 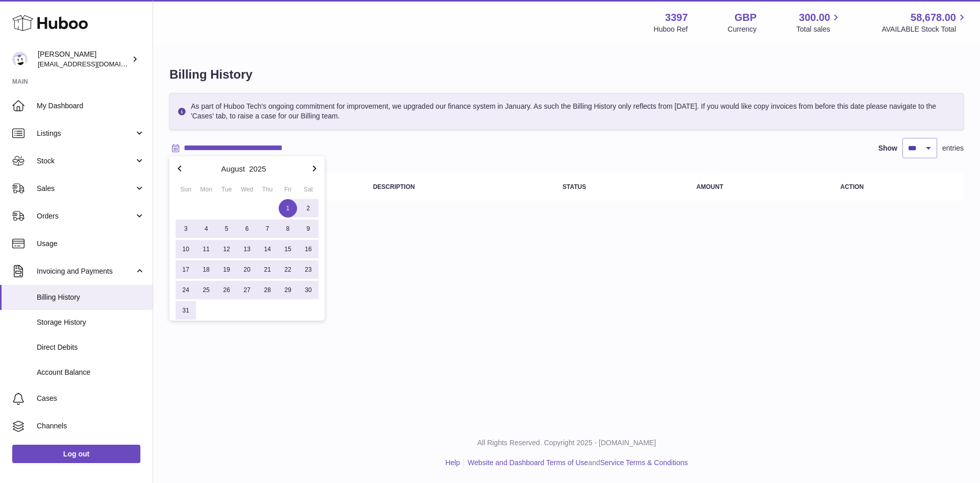 I want to click on span: 24, so click(x=186, y=290).